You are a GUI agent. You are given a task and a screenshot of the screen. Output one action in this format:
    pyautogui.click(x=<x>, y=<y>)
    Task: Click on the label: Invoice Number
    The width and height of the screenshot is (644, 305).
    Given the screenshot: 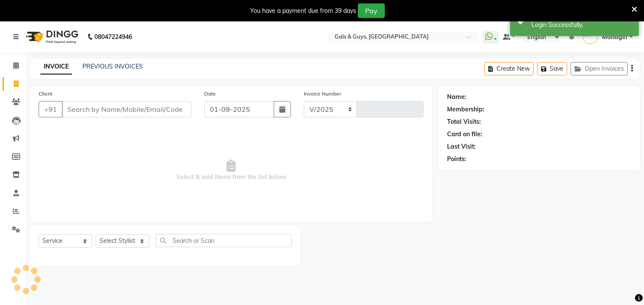 What is the action you would take?
    pyautogui.click(x=322, y=94)
    